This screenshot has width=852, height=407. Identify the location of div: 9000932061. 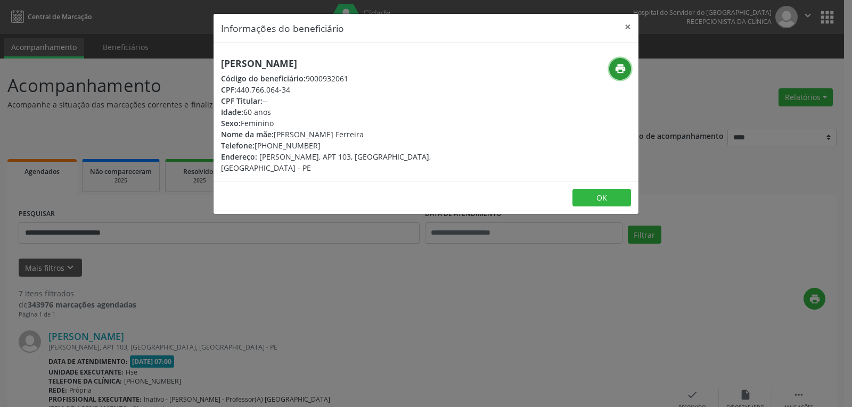
(355, 78).